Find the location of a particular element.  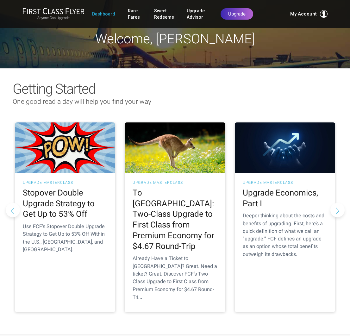

a: Upgrade is located at coordinates (237, 14).